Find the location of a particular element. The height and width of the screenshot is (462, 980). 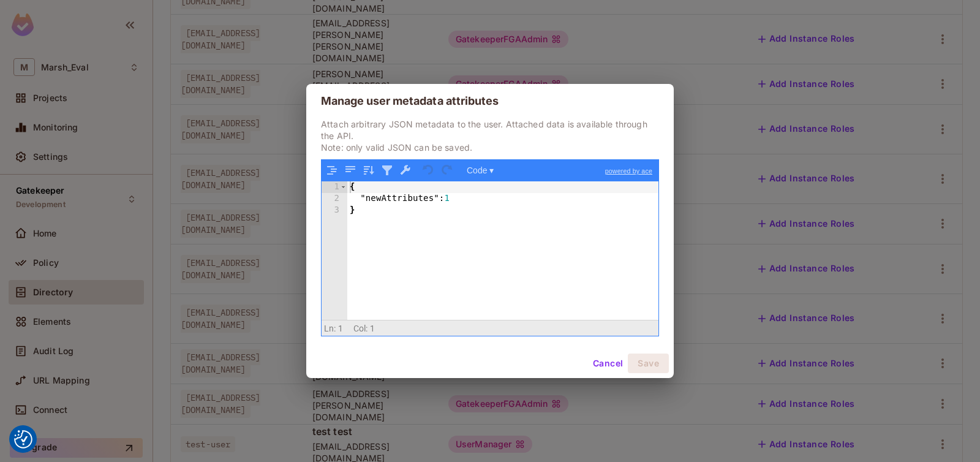

button: Repair JSON: fix quotes and escape characters, remove comments and JSONP notation, turn JavaScrip... is located at coordinates (405, 170).